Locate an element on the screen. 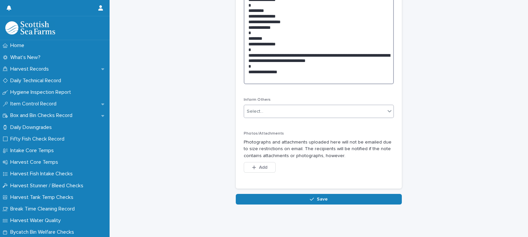 This screenshot has height=237, width=528. div: Select... is located at coordinates (255, 112).